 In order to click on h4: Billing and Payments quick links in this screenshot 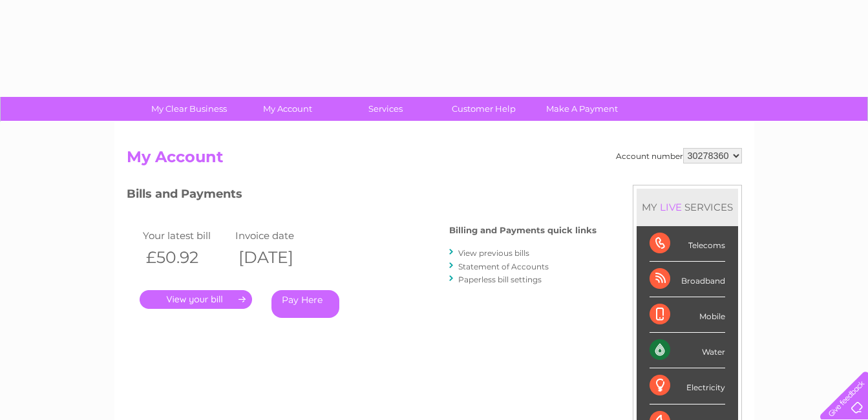, I will do `click(523, 230)`.